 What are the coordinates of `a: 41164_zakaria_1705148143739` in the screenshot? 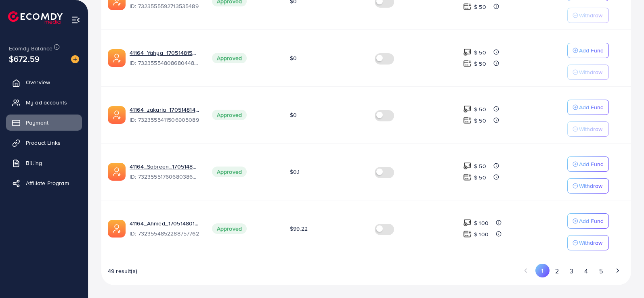 It's located at (164, 110).